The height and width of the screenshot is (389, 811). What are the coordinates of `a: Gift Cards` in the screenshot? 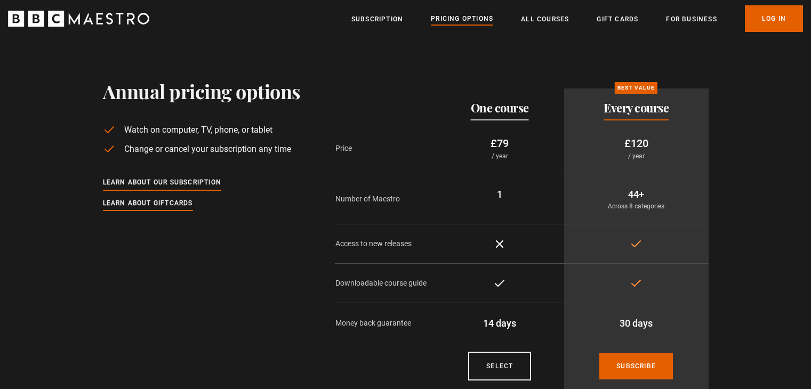 It's located at (618, 19).